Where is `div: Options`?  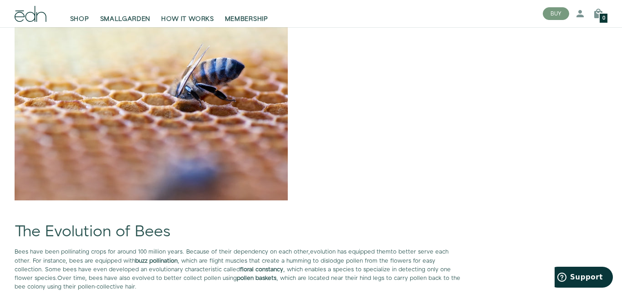
div: Options is located at coordinates (311, 41).